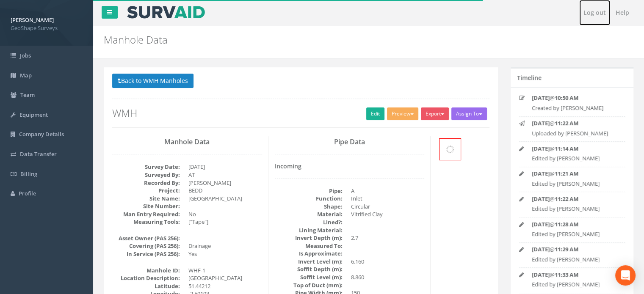  Describe the element at coordinates (146, 190) in the screenshot. I see `dt: Project:` at that location.